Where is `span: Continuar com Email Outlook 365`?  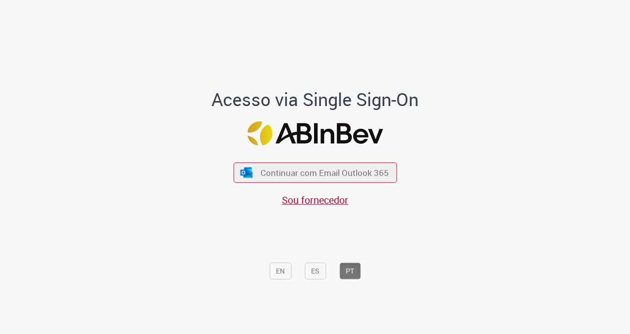
span: Continuar com Email Outlook 365 is located at coordinates (325, 172).